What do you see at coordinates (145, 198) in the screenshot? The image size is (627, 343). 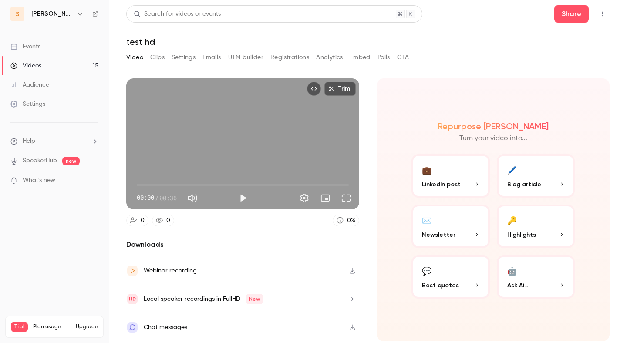 I see `span: 00:00` at bounding box center [145, 198].